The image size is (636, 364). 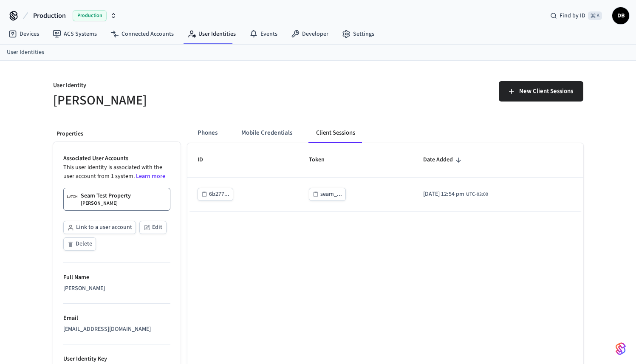 I want to click on div: seam_..., so click(x=331, y=194).